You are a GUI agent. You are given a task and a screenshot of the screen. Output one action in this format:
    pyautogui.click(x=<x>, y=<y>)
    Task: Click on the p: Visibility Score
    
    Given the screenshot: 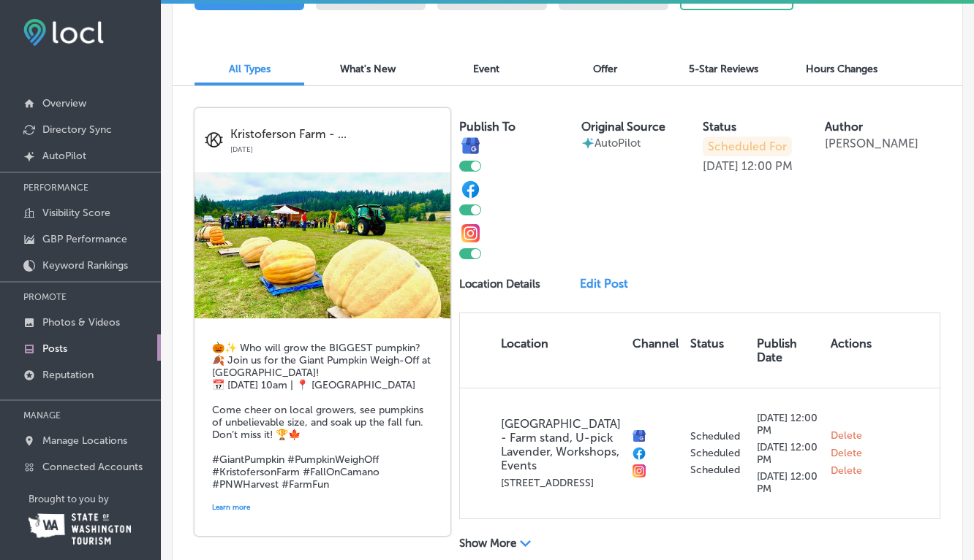 What is the action you would take?
    pyautogui.click(x=76, y=213)
    